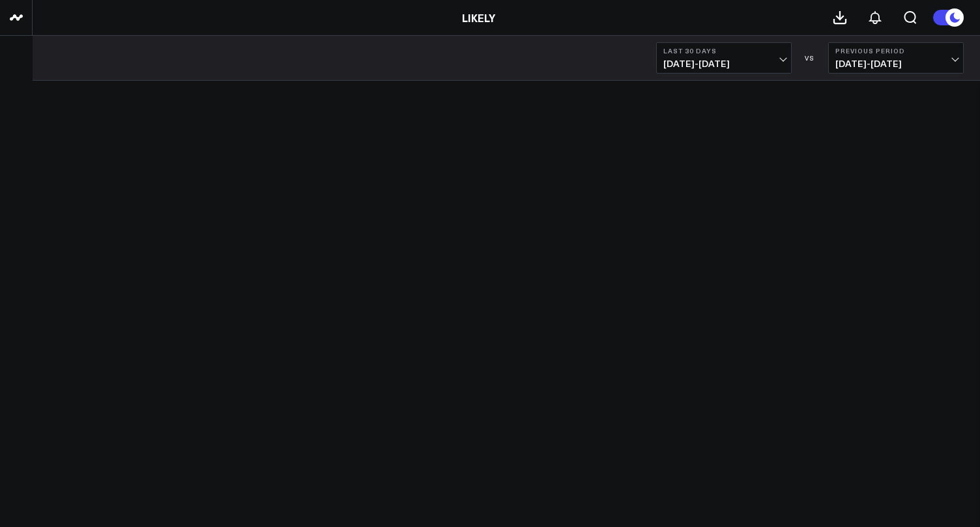 This screenshot has height=527, width=980. Describe the element at coordinates (724, 51) in the screenshot. I see `b: Last 30 Days` at that location.